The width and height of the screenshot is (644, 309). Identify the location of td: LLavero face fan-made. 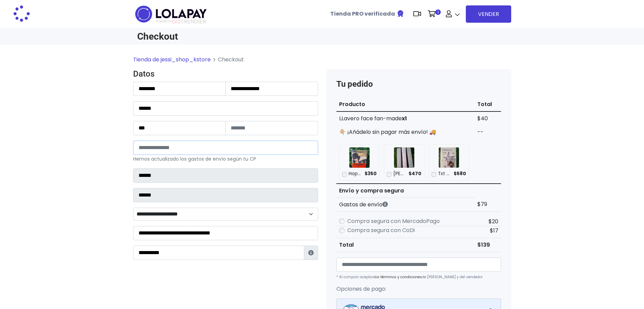
(406, 119).